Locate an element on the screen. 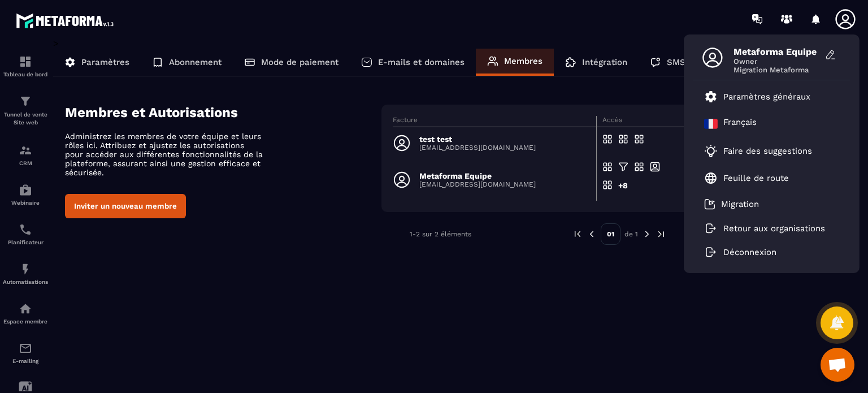  p: Abonnement is located at coordinates (195, 62).